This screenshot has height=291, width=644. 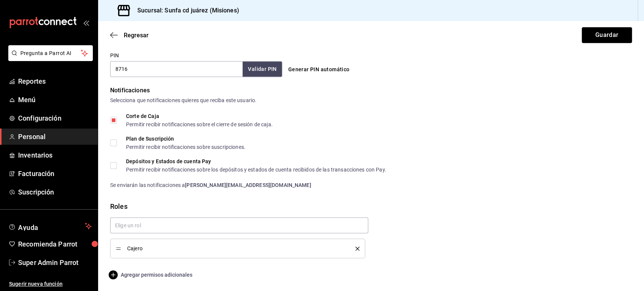 I want to click on span: Inventarios, so click(x=55, y=155).